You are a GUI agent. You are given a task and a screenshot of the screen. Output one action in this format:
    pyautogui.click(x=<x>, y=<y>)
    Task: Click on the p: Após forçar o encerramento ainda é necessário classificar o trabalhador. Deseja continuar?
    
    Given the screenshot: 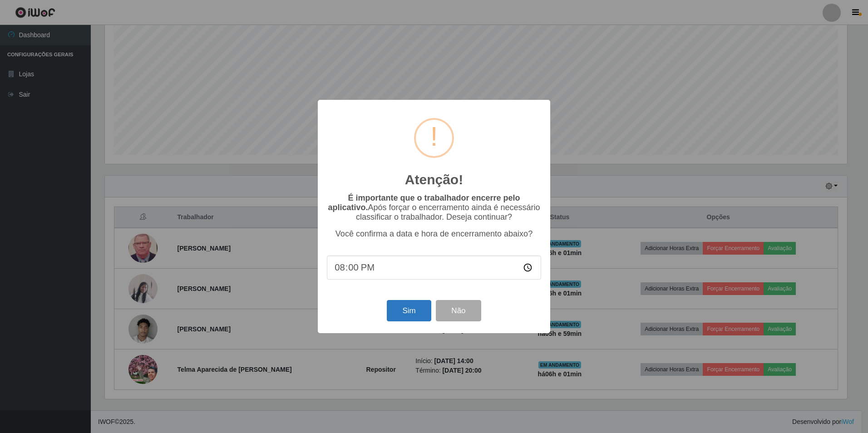 What is the action you would take?
    pyautogui.click(x=434, y=207)
    